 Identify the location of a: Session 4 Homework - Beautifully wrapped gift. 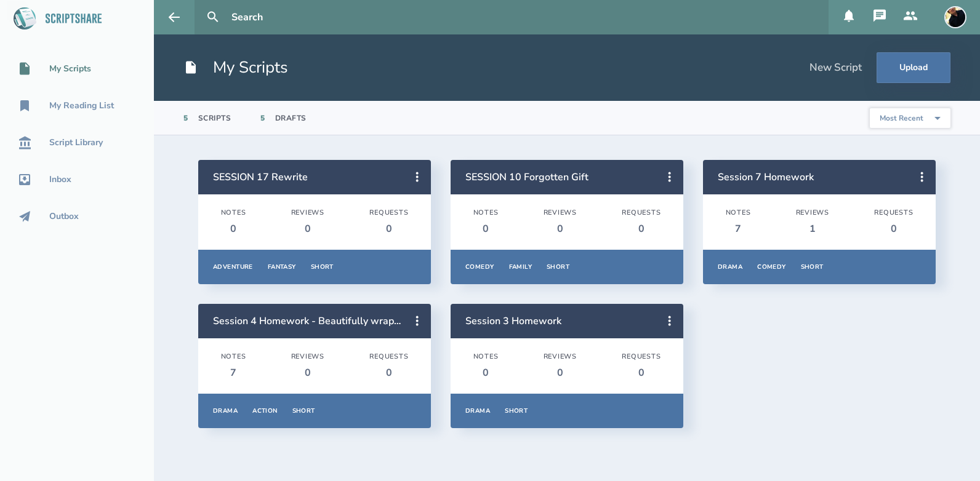
(321, 322).